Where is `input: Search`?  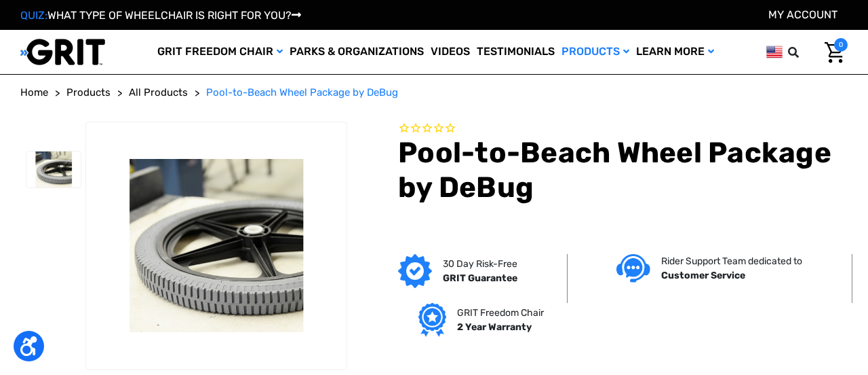 input: Search is located at coordinates (805, 53).